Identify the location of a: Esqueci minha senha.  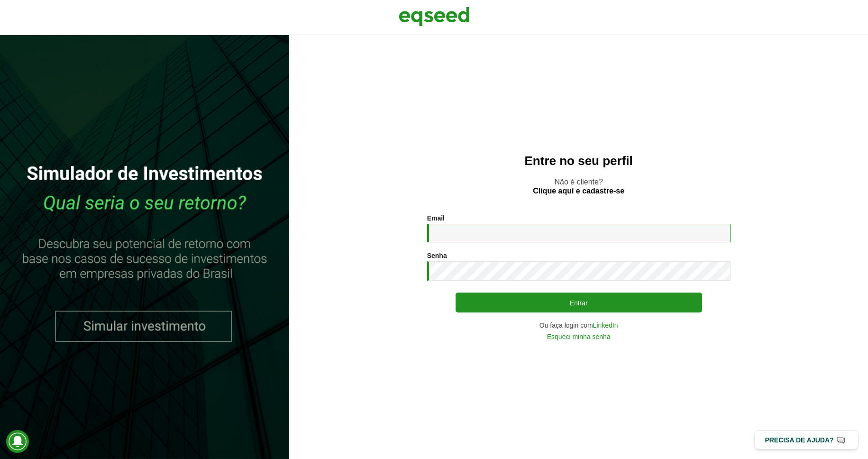
(578, 336).